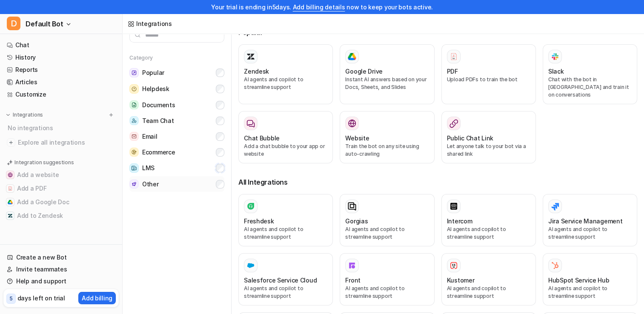  What do you see at coordinates (387, 83) in the screenshot?
I see `p: Instant AI answers based on your Docs, Sheets, and Slides` at bounding box center [387, 83].